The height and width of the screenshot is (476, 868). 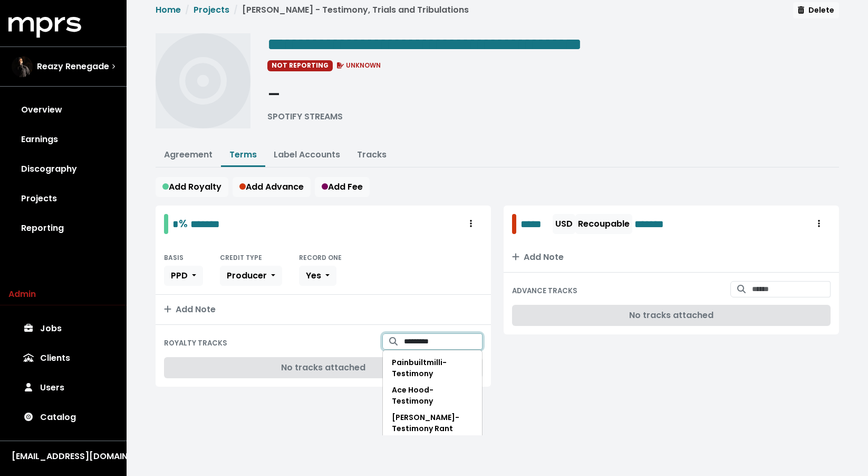 I want to click on input: Search for tracks by title and link them to this royalty, so click(x=443, y=341).